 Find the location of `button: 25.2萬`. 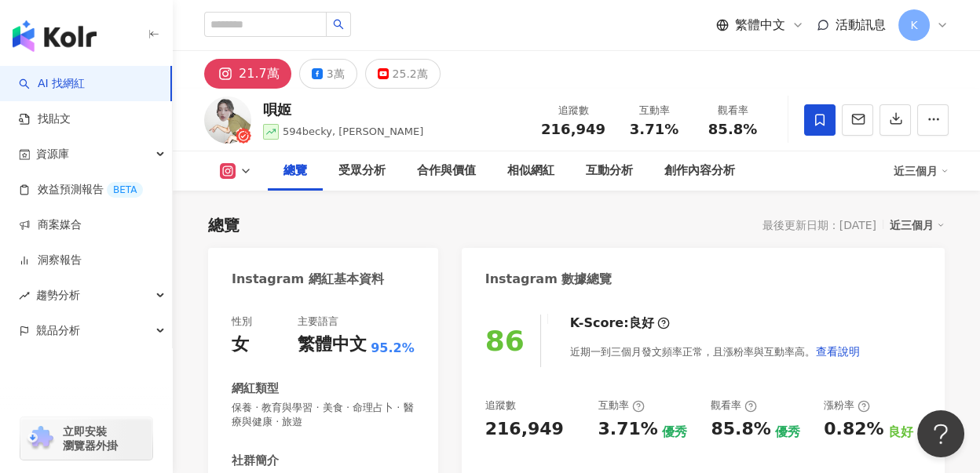

button: 25.2萬 is located at coordinates (403, 74).